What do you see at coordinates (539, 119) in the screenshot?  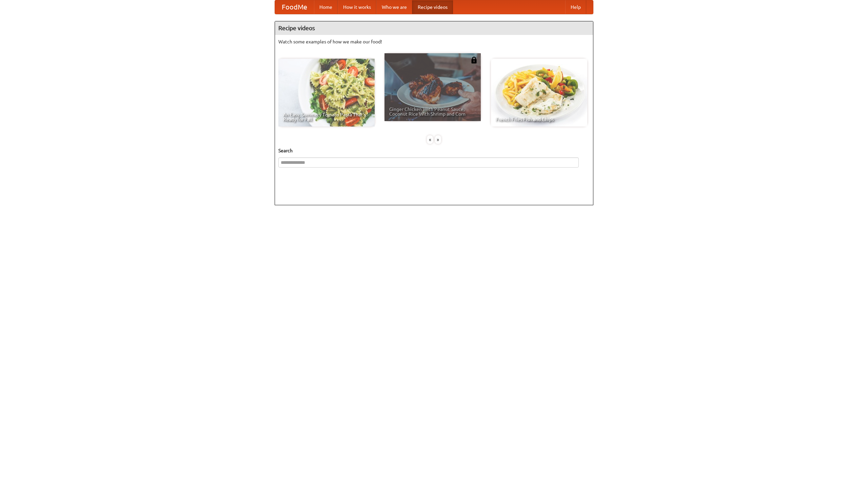 I see `span: French Fries Fish and Chips` at bounding box center [539, 119].